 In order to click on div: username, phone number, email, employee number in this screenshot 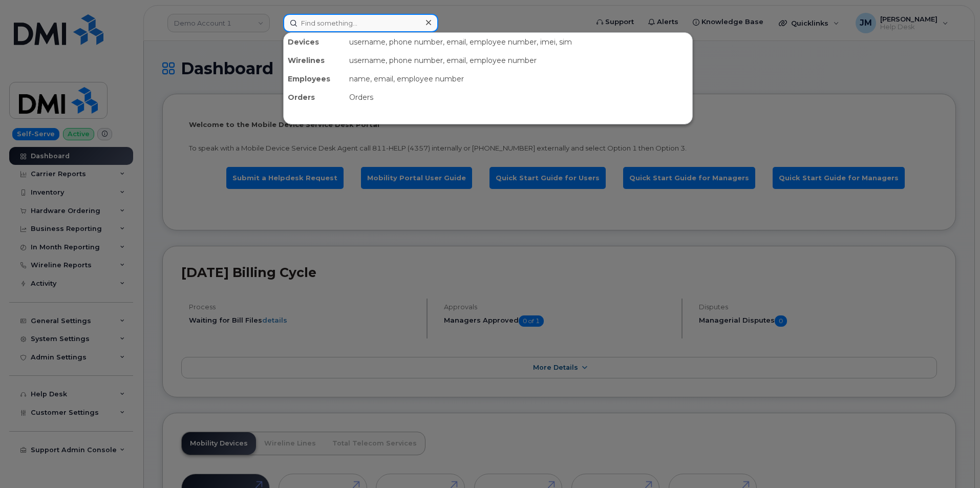, I will do `click(519, 61)`.